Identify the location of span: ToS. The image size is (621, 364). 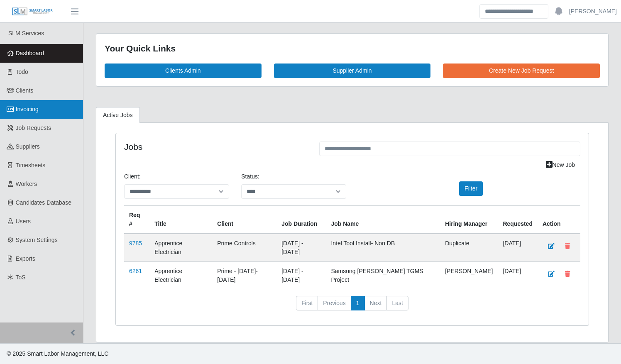
(21, 277).